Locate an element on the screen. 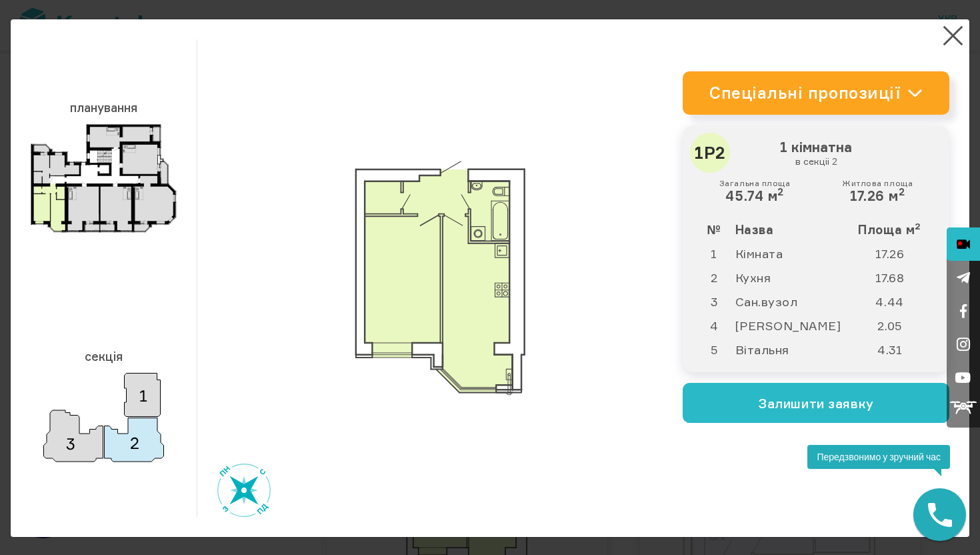 The height and width of the screenshot is (555, 980). td: 2.05 is located at coordinates (896, 326).